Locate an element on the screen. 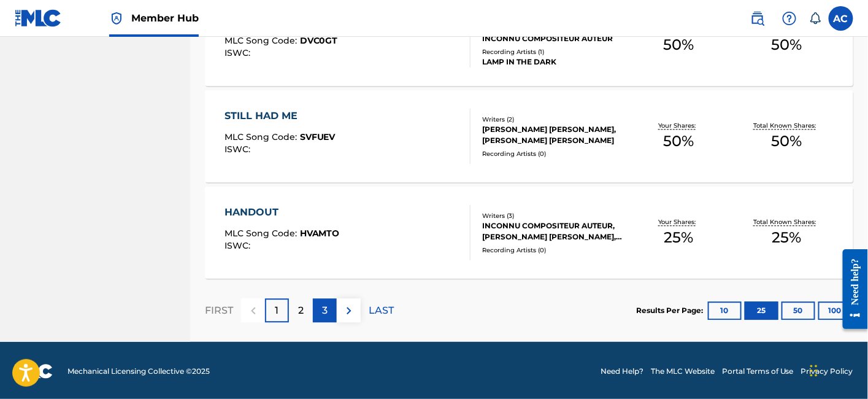 The width and height of the screenshot is (868, 399). p: LAST is located at coordinates (381, 310).